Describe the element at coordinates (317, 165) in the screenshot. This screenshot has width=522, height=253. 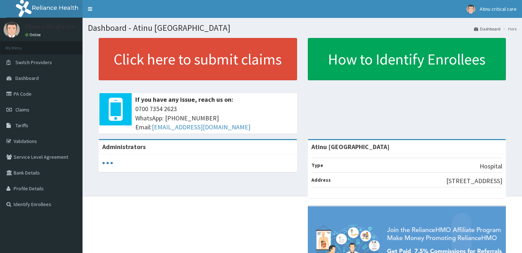
I see `b: Type` at that location.